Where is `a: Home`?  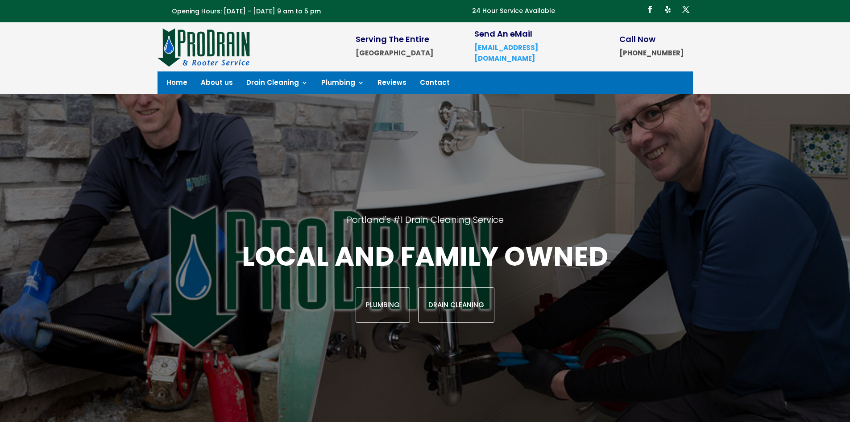
a: Home is located at coordinates (177, 84).